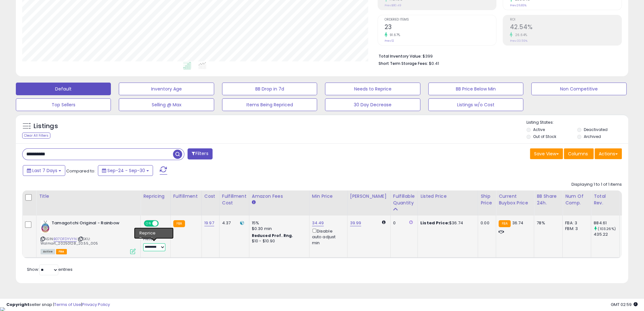  I want to click on div: Listed Price, so click(447, 196).